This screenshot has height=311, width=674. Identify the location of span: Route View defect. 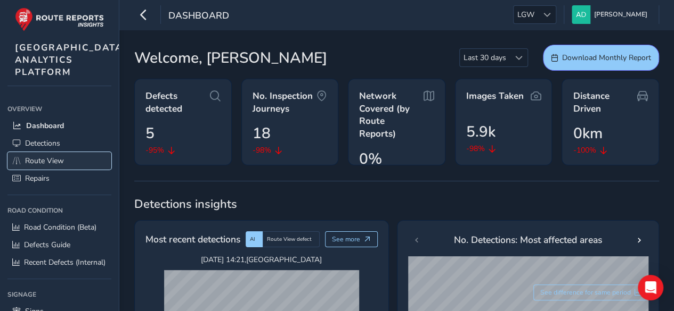
(289, 240).